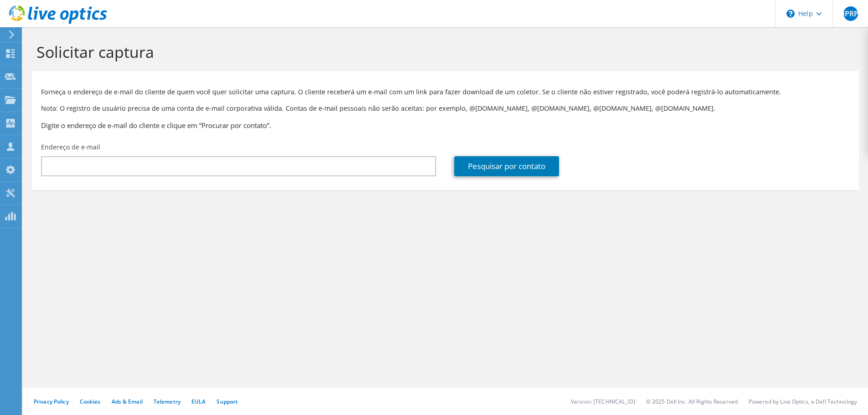  Describe the element at coordinates (803, 401) in the screenshot. I see `li: Powered by Live Optics, a Dell Technology` at that location.